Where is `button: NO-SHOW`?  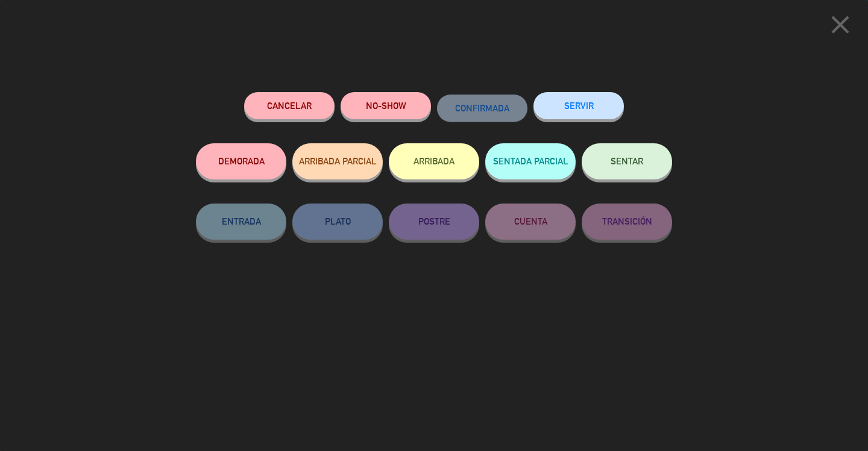 button: NO-SHOW is located at coordinates (386, 106).